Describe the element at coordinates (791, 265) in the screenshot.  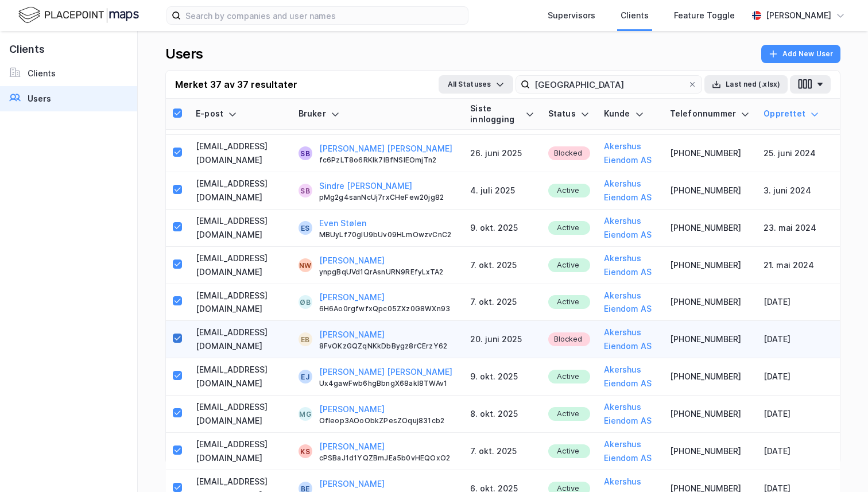
I see `td: 21. mai 2024` at that location.